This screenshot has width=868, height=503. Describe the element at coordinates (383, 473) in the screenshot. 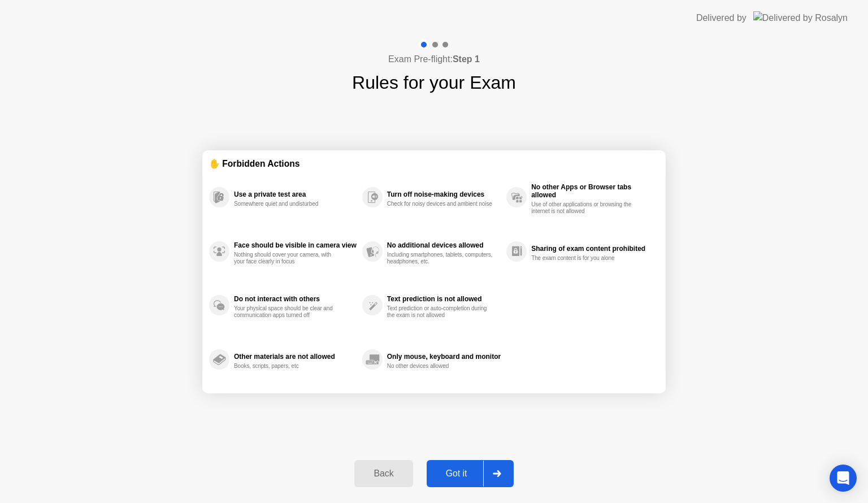

I see `div: Back` at that location.